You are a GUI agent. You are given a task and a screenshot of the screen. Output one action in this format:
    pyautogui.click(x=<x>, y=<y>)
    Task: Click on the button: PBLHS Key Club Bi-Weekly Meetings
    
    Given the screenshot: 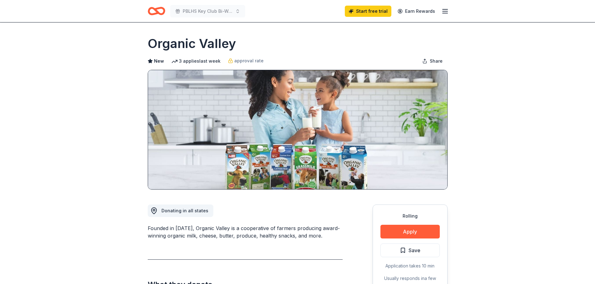 What is the action you would take?
    pyautogui.click(x=208, y=11)
    